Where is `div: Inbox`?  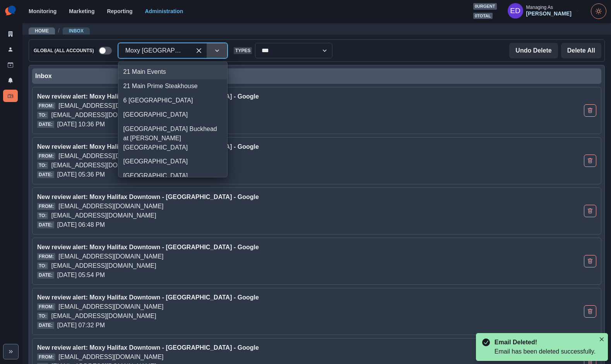
div: Inbox is located at coordinates (316, 76).